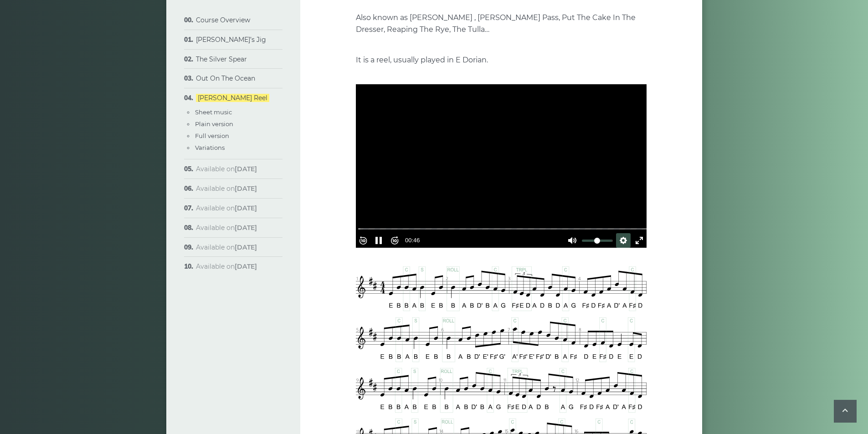  Describe the element at coordinates (214, 124) in the screenshot. I see `a: Plain version` at that location.